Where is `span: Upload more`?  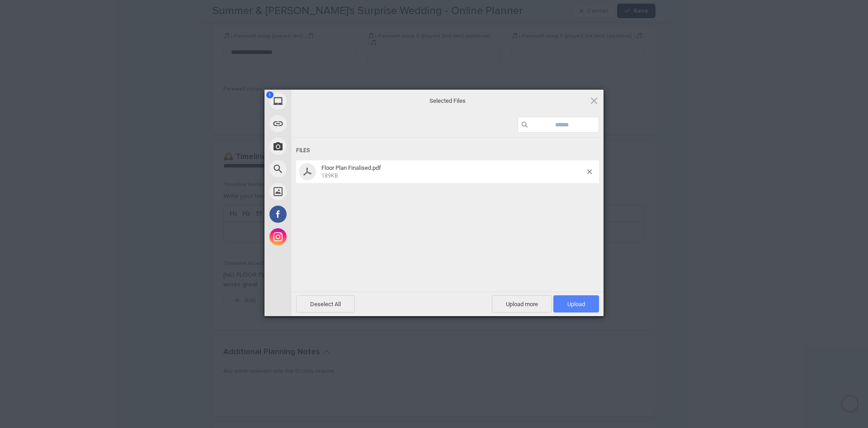 span: Upload more is located at coordinates (522, 304).